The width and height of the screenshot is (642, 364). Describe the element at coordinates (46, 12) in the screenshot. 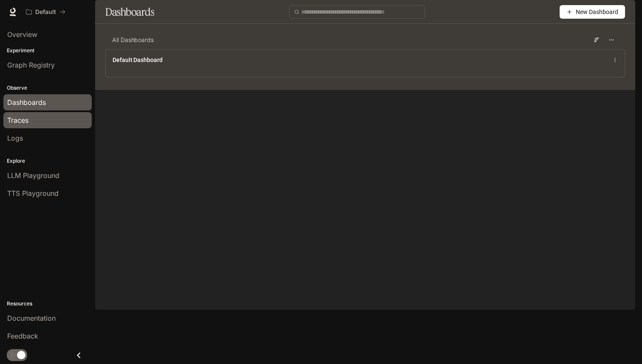

I see `button: All workspaces` at that location.